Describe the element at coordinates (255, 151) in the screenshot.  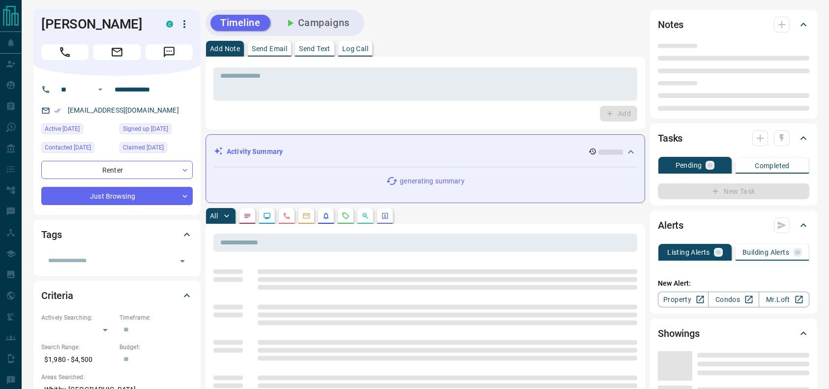
I see `p: Activity Summary` at that location.